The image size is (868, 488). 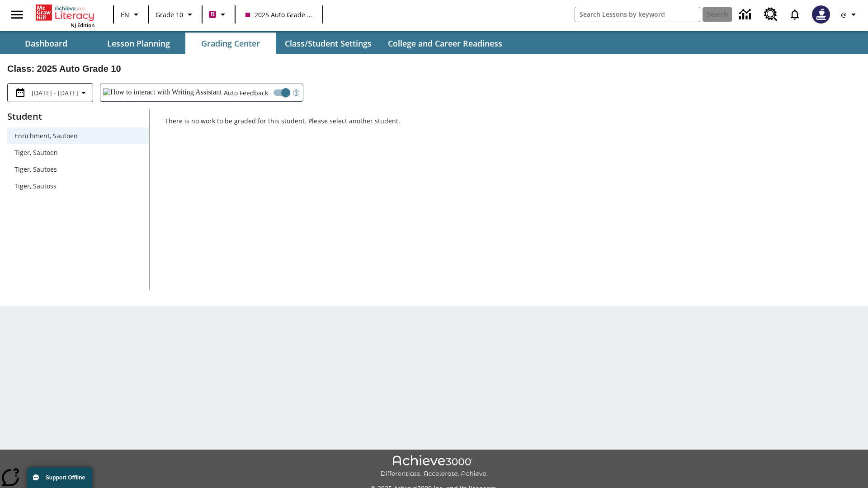 What do you see at coordinates (434, 68) in the screenshot?
I see `h2: Class : 2025 Auto Grade 10` at bounding box center [434, 68].